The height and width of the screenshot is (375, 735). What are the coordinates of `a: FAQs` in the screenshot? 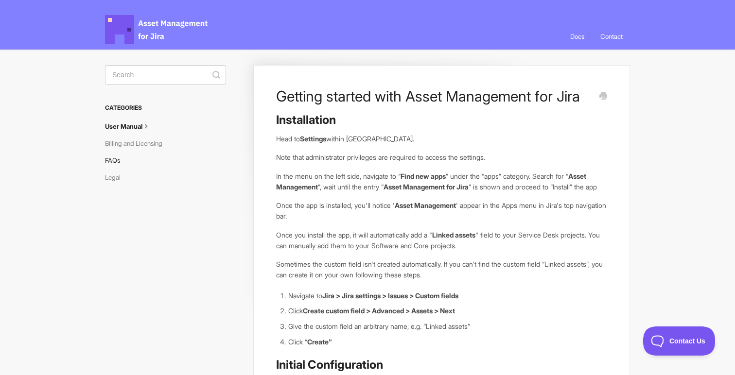 It's located at (116, 160).